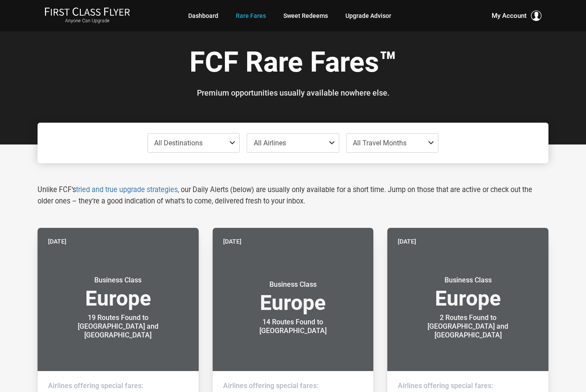 The height and width of the screenshot is (392, 586). Describe the element at coordinates (293, 196) in the screenshot. I see `p: Unlike FCF’s , our Daily Alerts (below) are usually only available for a short time. Jump on thos...` at that location.